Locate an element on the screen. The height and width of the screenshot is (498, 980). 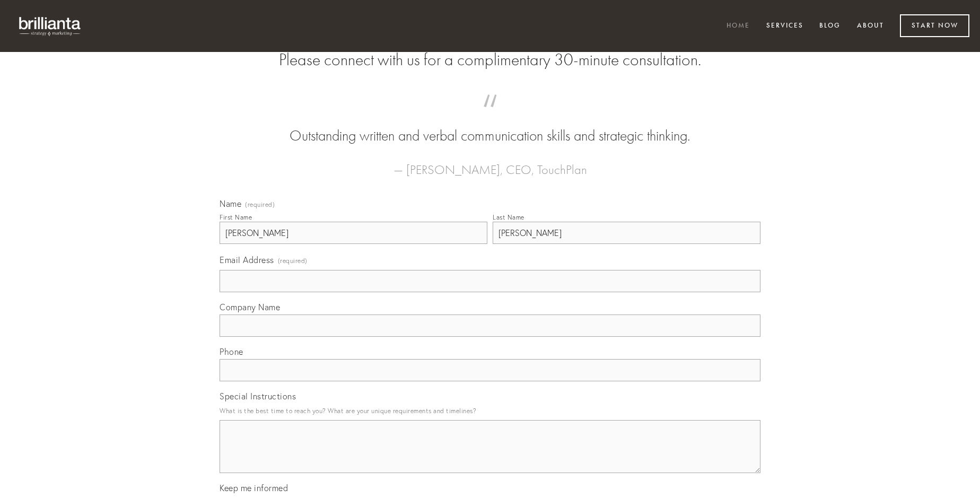
span: Email Address is located at coordinates (247, 260).